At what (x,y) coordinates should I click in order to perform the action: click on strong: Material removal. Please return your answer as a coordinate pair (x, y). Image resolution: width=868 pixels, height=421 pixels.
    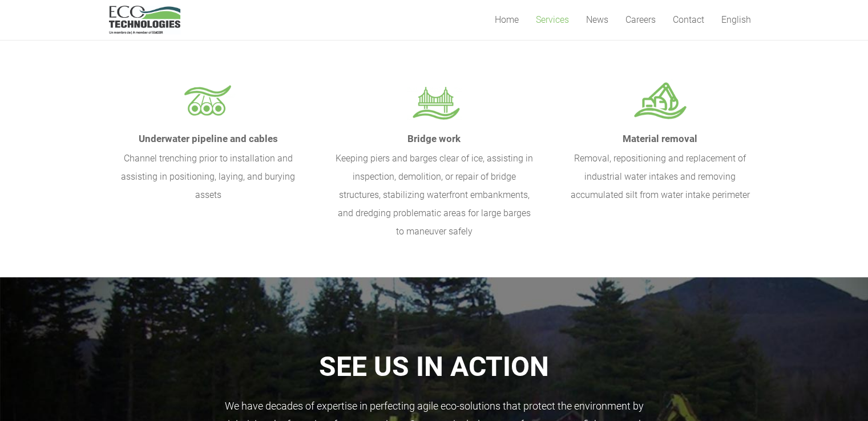
    Looking at the image, I should click on (659, 138).